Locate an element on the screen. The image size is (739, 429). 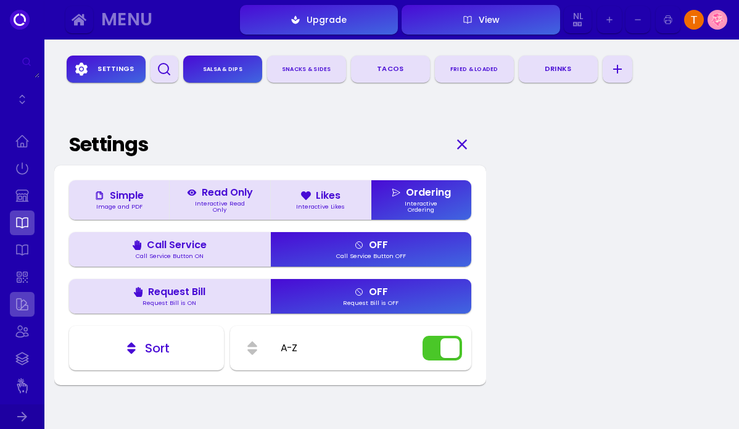
div: Fried & Loaded is located at coordinates (475, 69).